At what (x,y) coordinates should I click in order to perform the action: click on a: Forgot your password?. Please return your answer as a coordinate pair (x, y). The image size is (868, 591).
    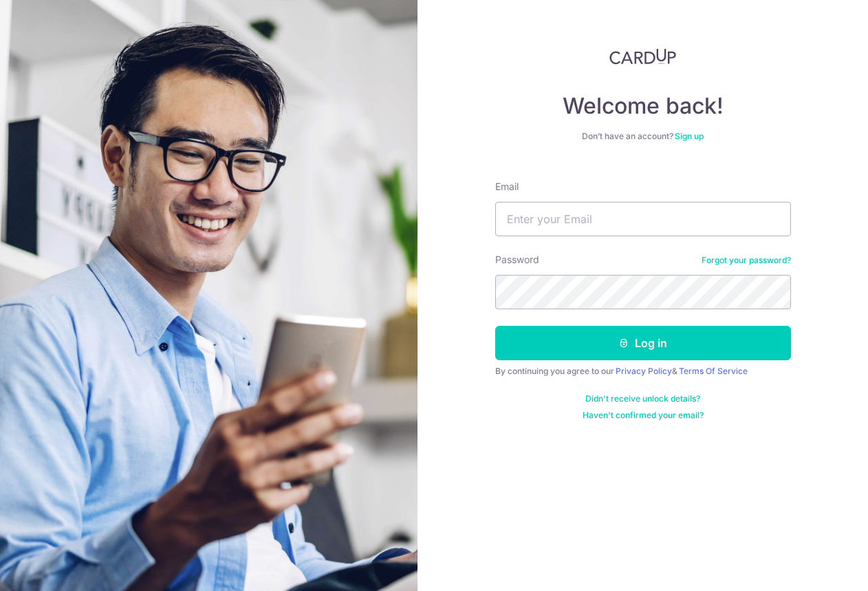
    Looking at the image, I should click on (747, 260).